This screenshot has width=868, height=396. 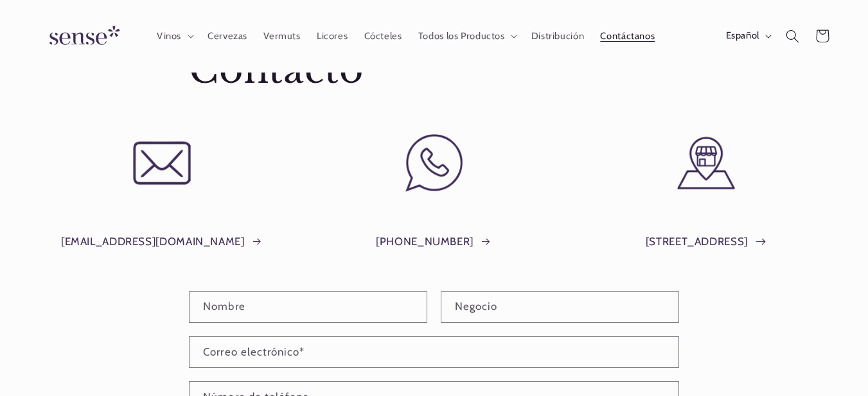 What do you see at coordinates (627, 36) in the screenshot?
I see `span: Contáctanos` at bounding box center [627, 36].